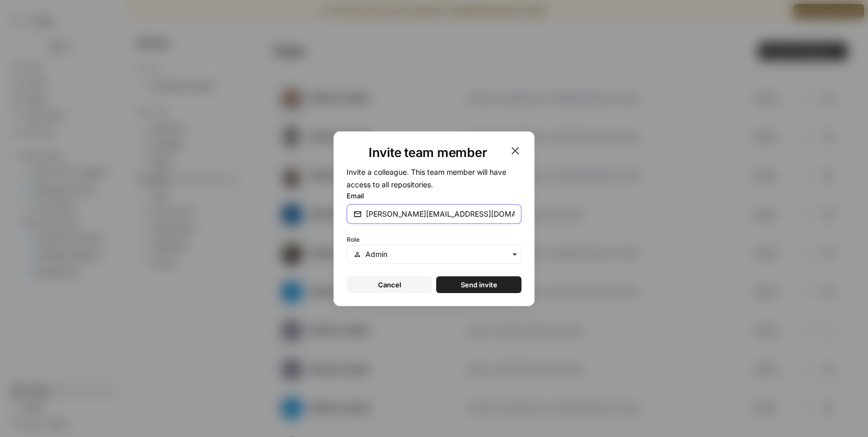 The height and width of the screenshot is (437, 868). Describe the element at coordinates (353, 239) in the screenshot. I see `span: Role` at that location.